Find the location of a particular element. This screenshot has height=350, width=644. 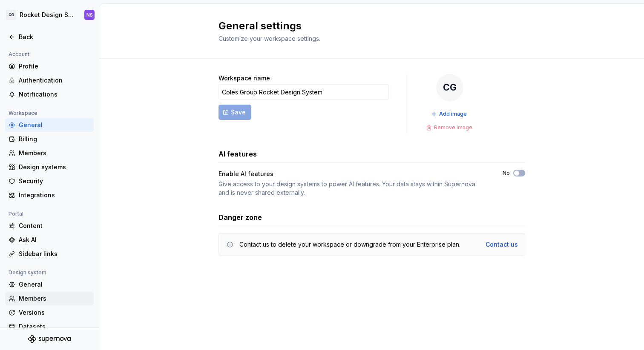

span: Add image is located at coordinates (453, 114).